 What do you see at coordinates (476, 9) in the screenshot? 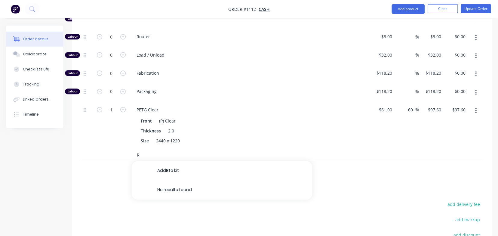
I see `button: Update Order` at bounding box center [476, 9].